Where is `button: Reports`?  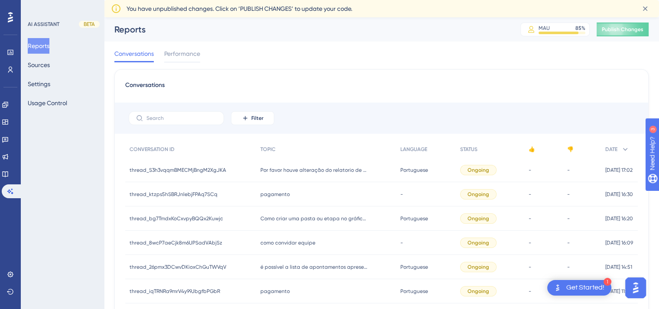 button: Reports is located at coordinates (39, 46).